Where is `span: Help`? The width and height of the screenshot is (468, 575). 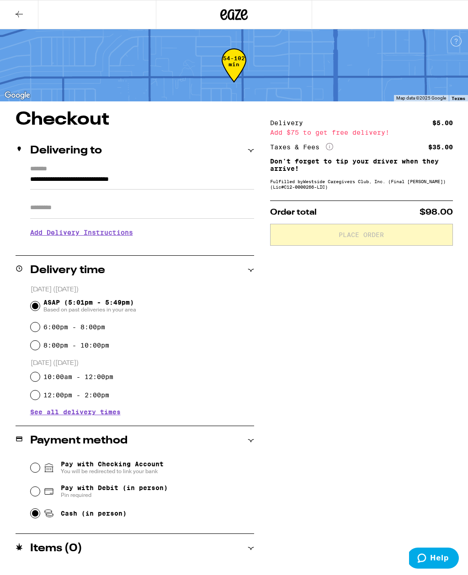
span: Help is located at coordinates (30, 11).